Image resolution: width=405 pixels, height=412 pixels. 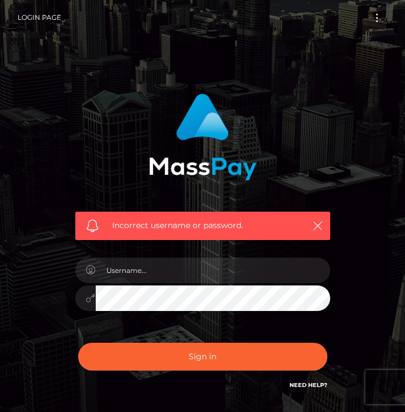 What do you see at coordinates (203, 137) in the screenshot?
I see `img: MassPay Login` at bounding box center [203, 137].